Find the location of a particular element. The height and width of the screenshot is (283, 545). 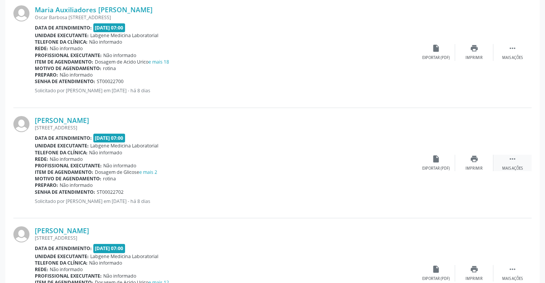

span: Dosagem de Glicose is located at coordinates (126, 172).